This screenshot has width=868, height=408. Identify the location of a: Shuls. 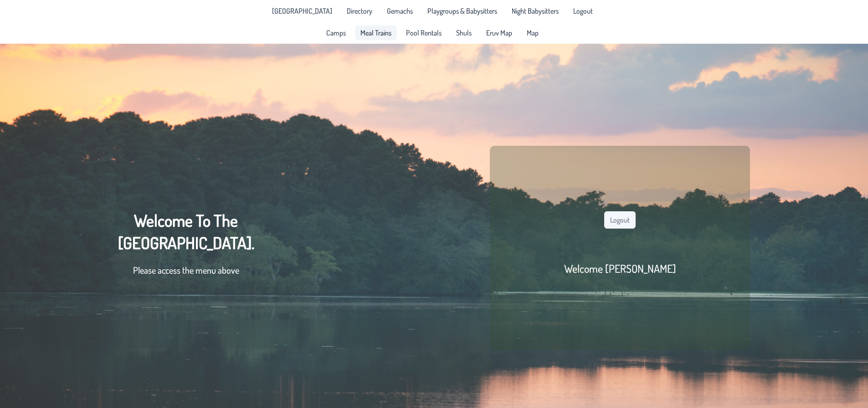
(464, 33).